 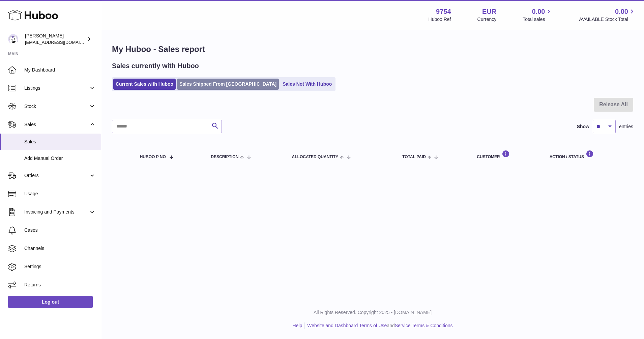 I want to click on span: Huboo P no, so click(x=153, y=157).